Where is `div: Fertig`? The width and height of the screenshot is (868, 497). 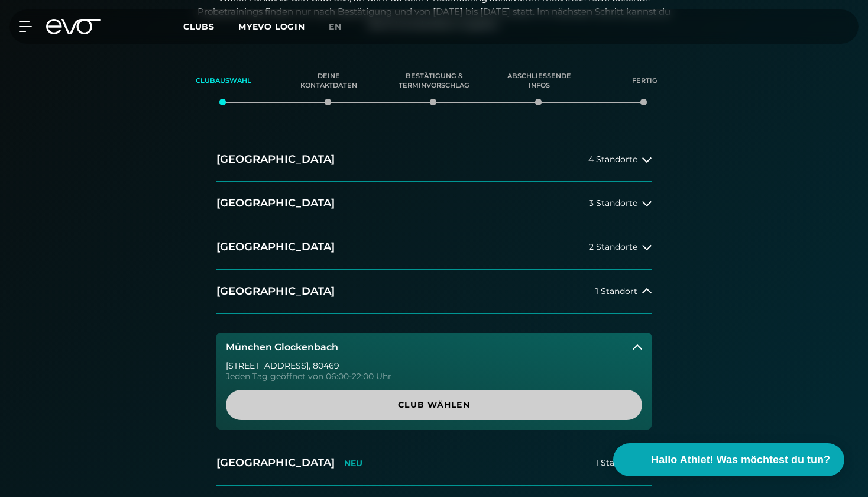
div: Fertig is located at coordinates (644, 81).